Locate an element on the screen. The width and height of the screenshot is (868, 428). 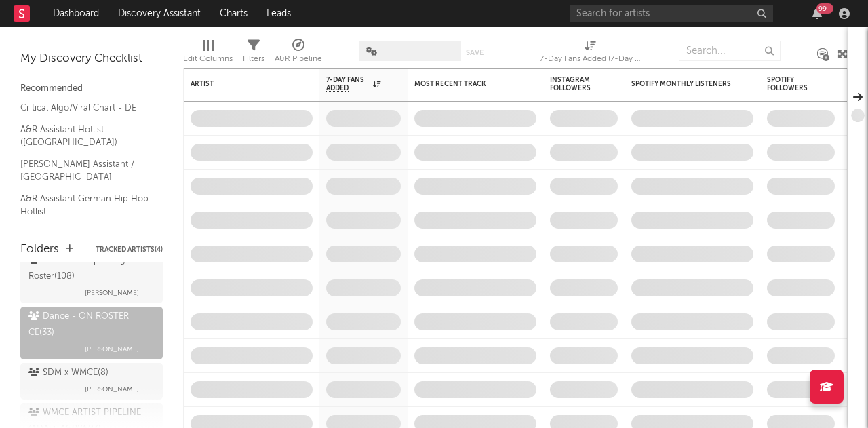
button: Save is located at coordinates (475, 52).